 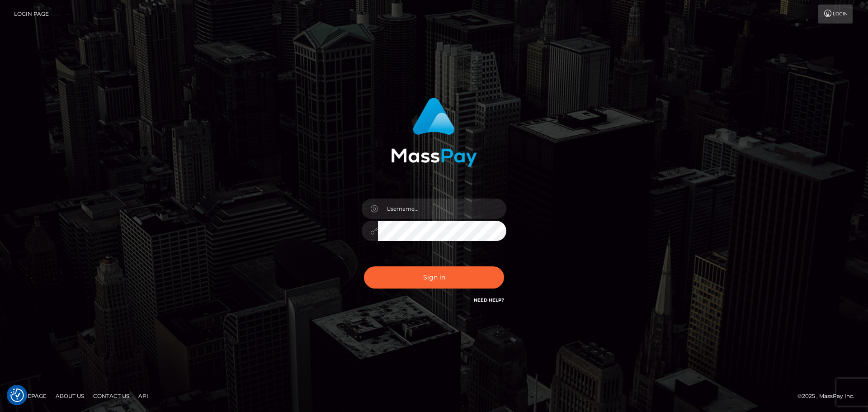 What do you see at coordinates (143, 395) in the screenshot?
I see `a: API` at bounding box center [143, 395].